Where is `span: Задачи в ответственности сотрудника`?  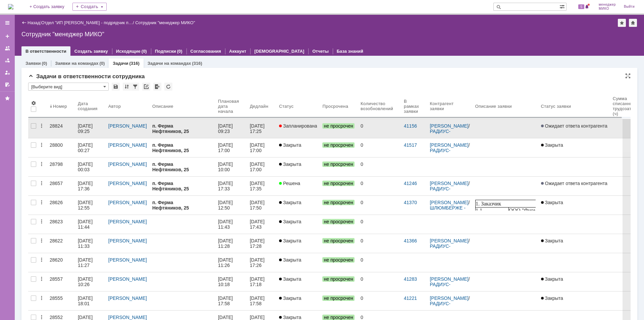
span: Задачи в ответственности сотрудника is located at coordinates (87, 76).